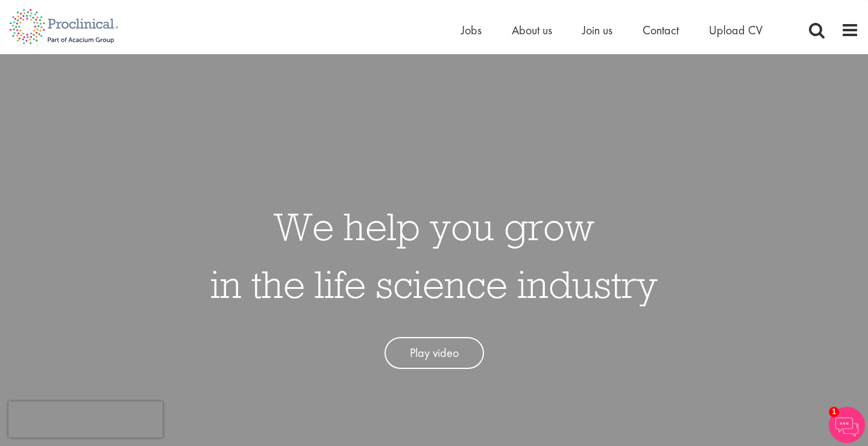  I want to click on a: About us, so click(531, 30).